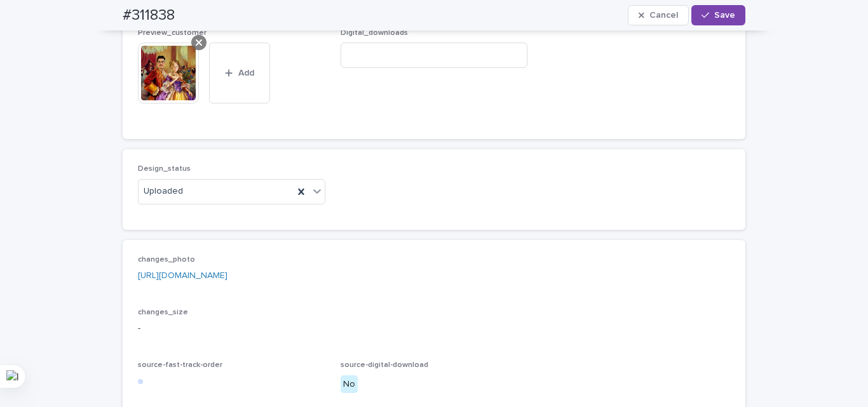 The height and width of the screenshot is (407, 868). What do you see at coordinates (163, 191) in the screenshot?
I see `span: Uploaded` at bounding box center [163, 191].